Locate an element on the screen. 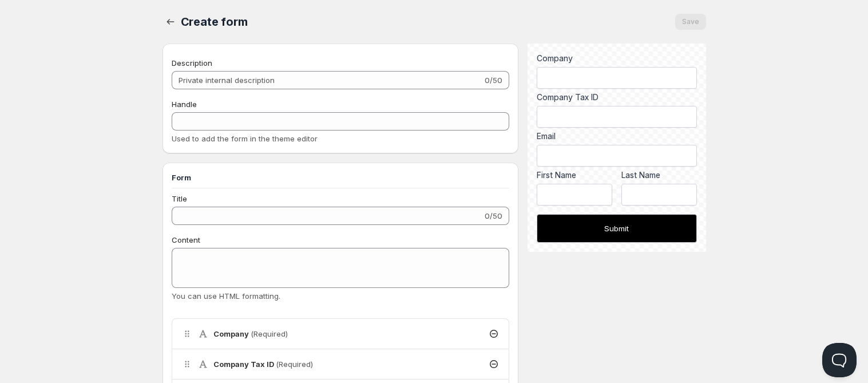 The image size is (868, 383). span: Title is located at coordinates (179, 199).